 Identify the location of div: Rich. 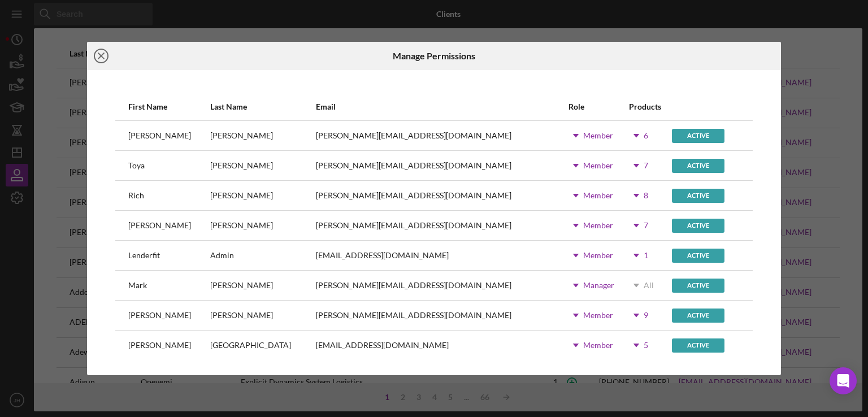
(136, 196).